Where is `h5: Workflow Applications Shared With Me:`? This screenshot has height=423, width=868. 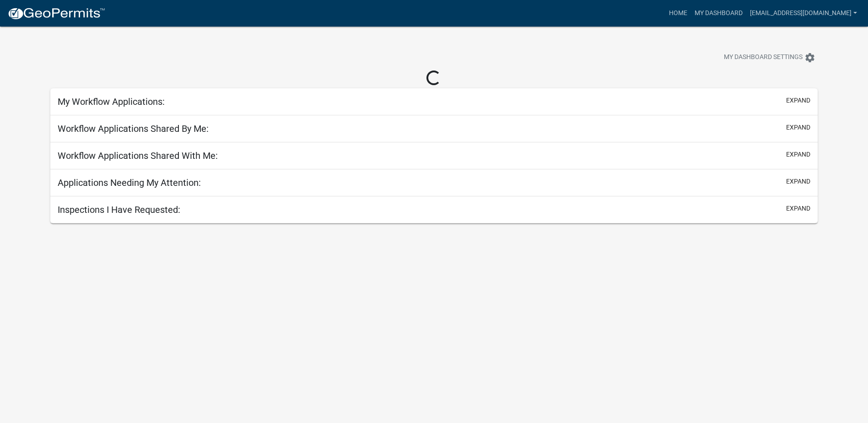
h5: Workflow Applications Shared With Me: is located at coordinates (138, 155).